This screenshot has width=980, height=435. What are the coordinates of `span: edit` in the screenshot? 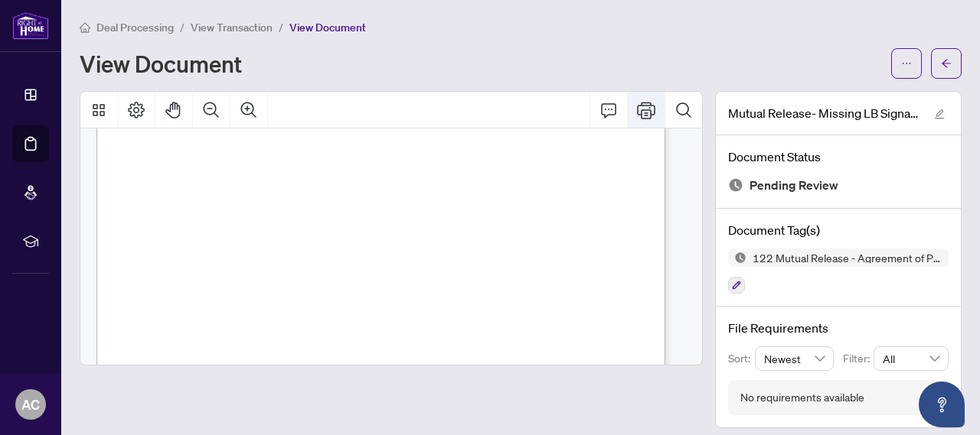 It's located at (939, 114).